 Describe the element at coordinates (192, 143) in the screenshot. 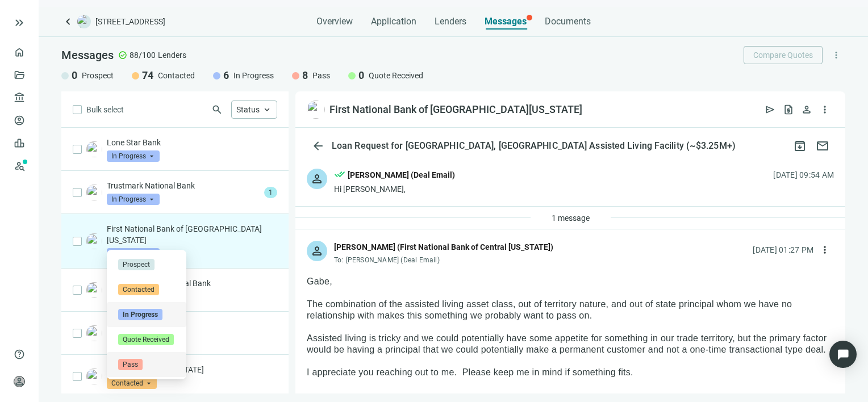

I see `p: Lone Star Bank` at that location.